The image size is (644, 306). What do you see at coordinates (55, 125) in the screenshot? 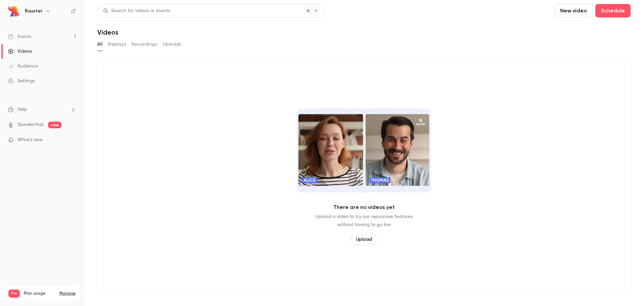
I see `span: new` at bounding box center [55, 125].